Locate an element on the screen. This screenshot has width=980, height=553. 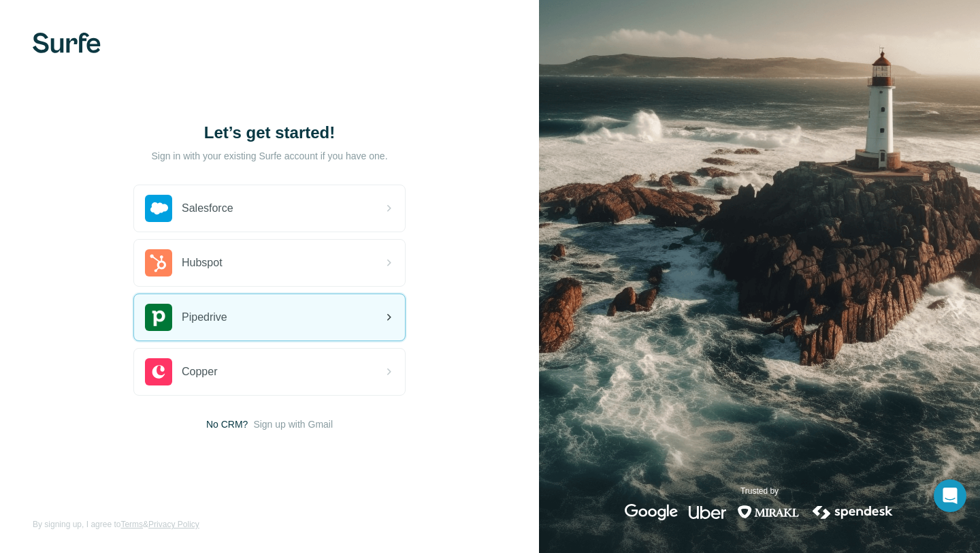
img: copper's logo is located at coordinates (158, 372).